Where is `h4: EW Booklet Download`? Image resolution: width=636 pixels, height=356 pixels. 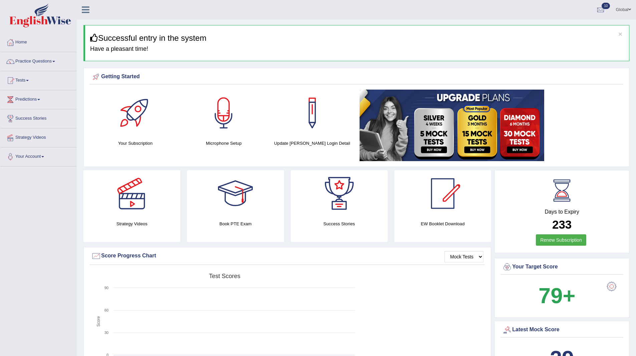
h4: EW Booklet Download is located at coordinates (443, 223).